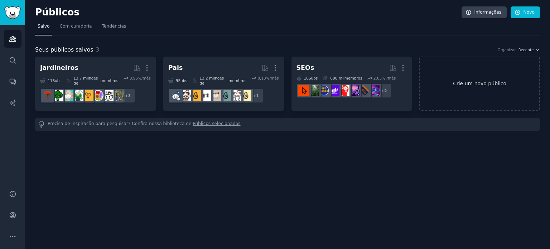 The image size is (550, 249). Describe the element at coordinates (216, 95) in the screenshot. I see `img: além do solavanco` at that location.